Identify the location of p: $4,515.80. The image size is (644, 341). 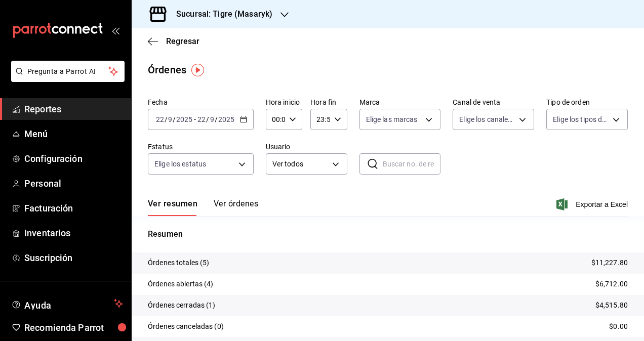
(612, 305).